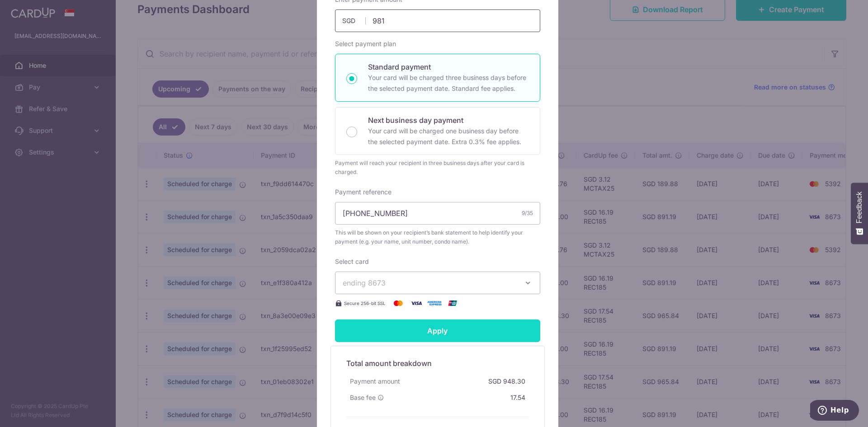 The height and width of the screenshot is (427, 868). Describe the element at coordinates (437, 363) in the screenshot. I see `h5: Total amount breakdown` at that location.